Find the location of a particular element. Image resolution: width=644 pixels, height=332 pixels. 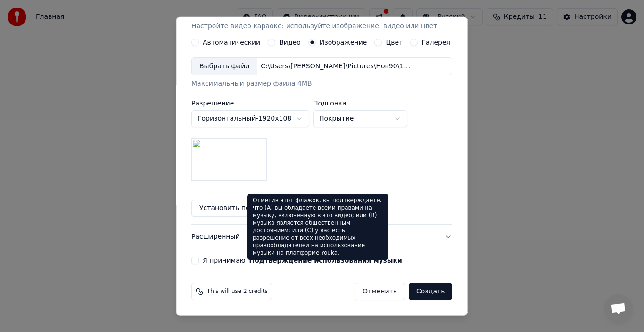

button: Расширенный is located at coordinates (321, 237).